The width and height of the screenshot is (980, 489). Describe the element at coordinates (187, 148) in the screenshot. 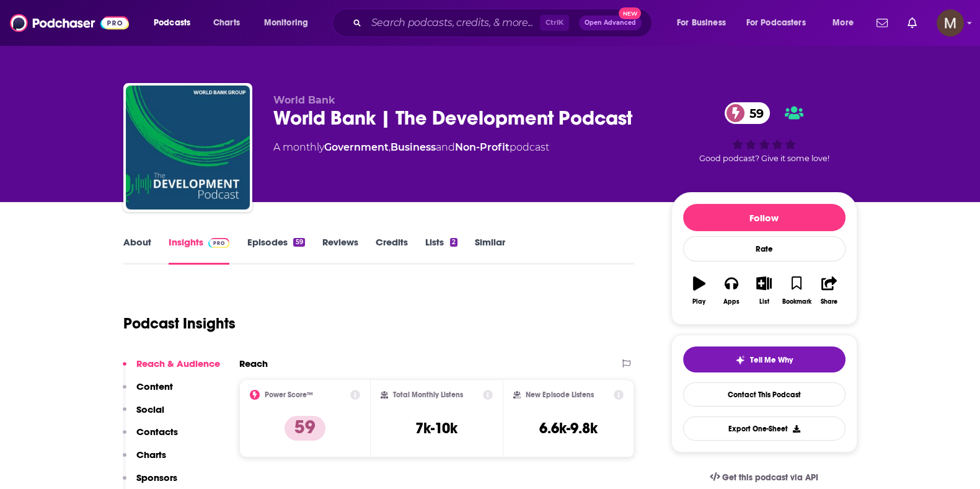

I see `img: World Bank | The Development Podcast` at that location.